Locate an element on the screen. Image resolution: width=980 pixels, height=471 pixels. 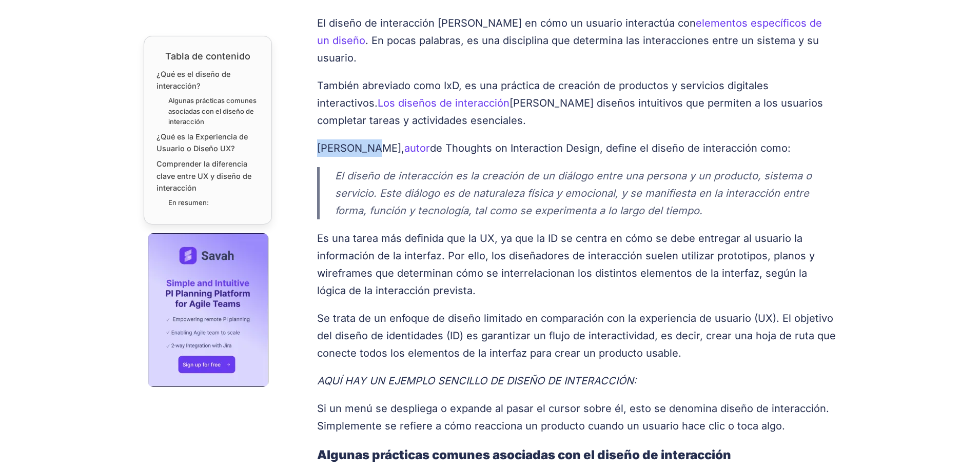
font: Se trata de un enfoque de diseño limitado en comparación con la experiencia de usuario (UX). El o... is located at coordinates (576, 336).